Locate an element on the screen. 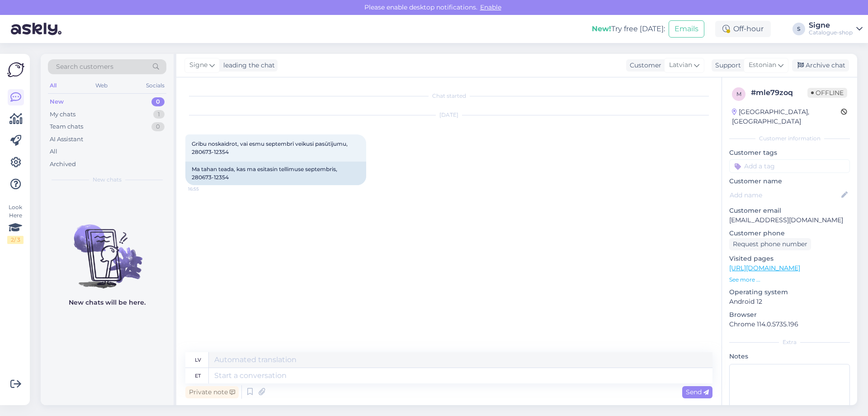 Image resolution: width=868 pixels, height=416 pixels. div: Archive chat is located at coordinates (821, 65).